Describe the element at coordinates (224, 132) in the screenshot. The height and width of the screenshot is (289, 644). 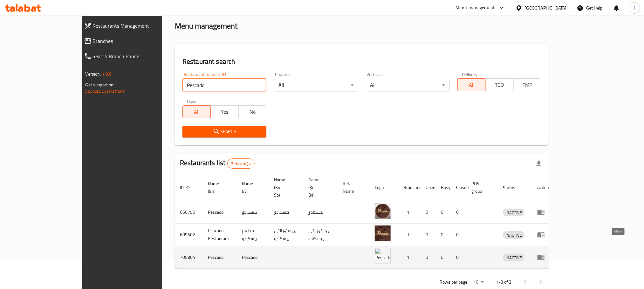
I see `span: Search` at that location.